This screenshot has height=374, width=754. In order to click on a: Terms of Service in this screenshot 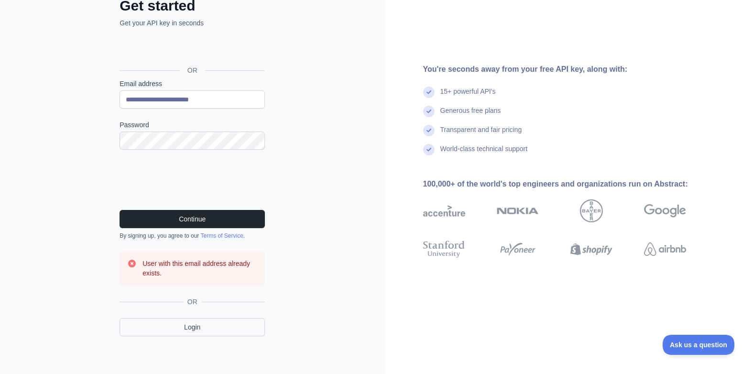, I will do `click(221, 236)`.